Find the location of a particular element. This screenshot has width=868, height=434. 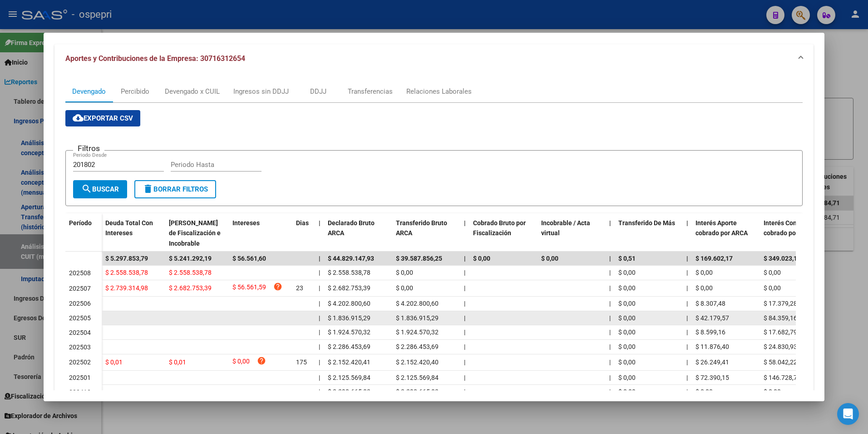

span: $ 8.599,16 is located at coordinates (711, 331).